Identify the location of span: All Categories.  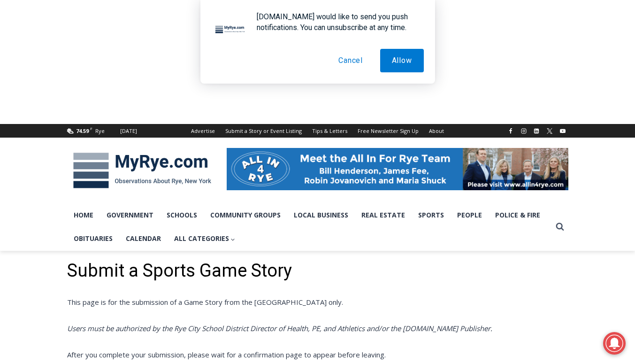
(205, 239).